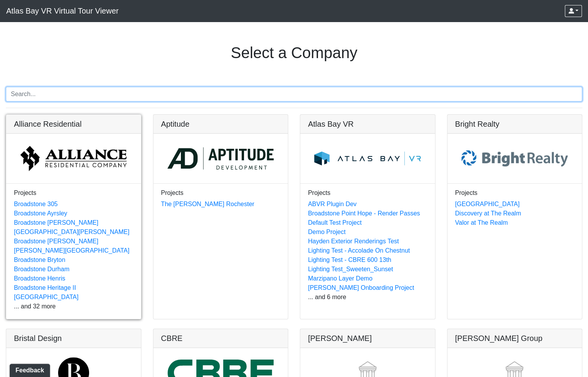 This screenshot has width=588, height=377. I want to click on a: Marzipano Layer Demo, so click(340, 278).